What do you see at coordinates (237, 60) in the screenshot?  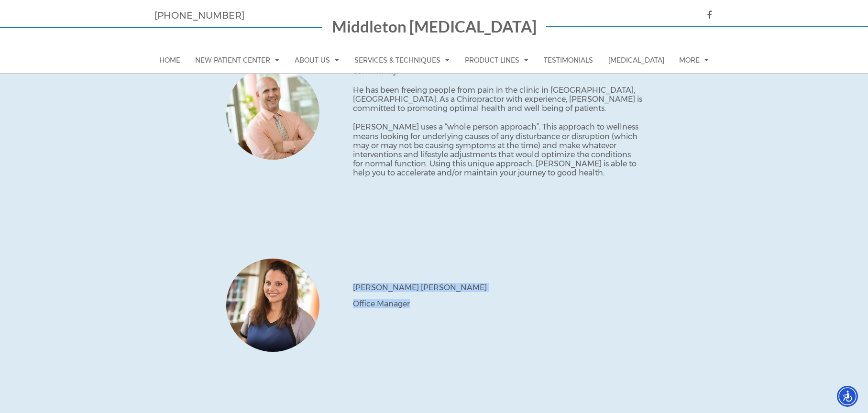 I see `a: New Patient Center` at bounding box center [237, 60].